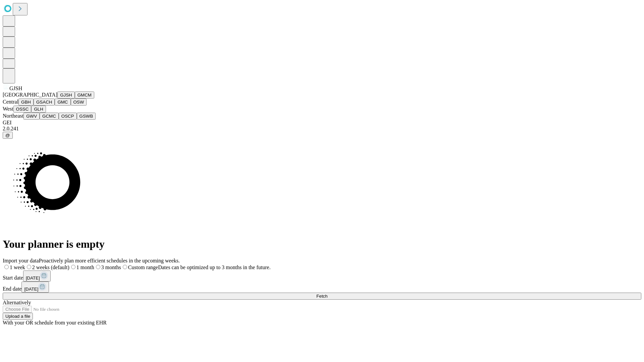 The height and width of the screenshot is (362, 644). I want to click on button: OSCP, so click(68, 116).